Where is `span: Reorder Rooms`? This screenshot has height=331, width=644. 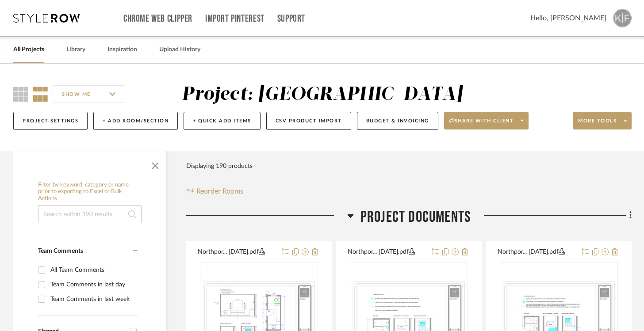
span: Reorder Rooms is located at coordinates (220, 191).